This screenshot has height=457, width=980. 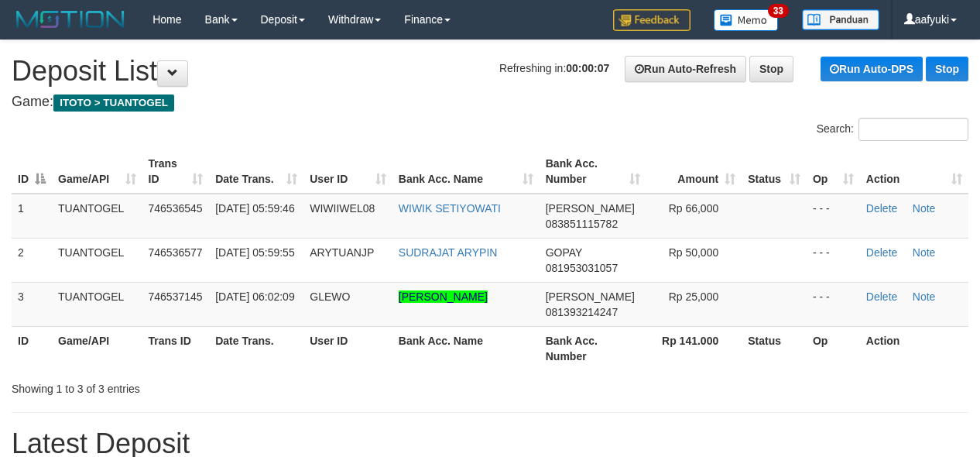 What do you see at coordinates (97, 171) in the screenshot?
I see `th: Game/API: activate to sort column ascending` at bounding box center [97, 171].